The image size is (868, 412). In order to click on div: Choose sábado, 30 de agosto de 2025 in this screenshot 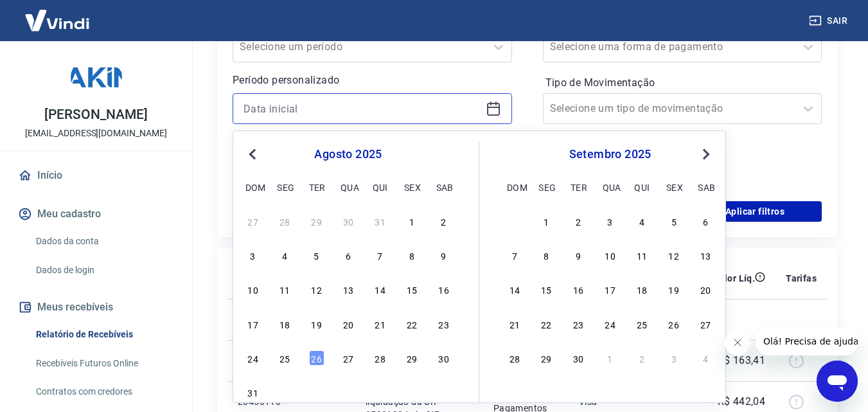, I will do `click(444, 358)`.